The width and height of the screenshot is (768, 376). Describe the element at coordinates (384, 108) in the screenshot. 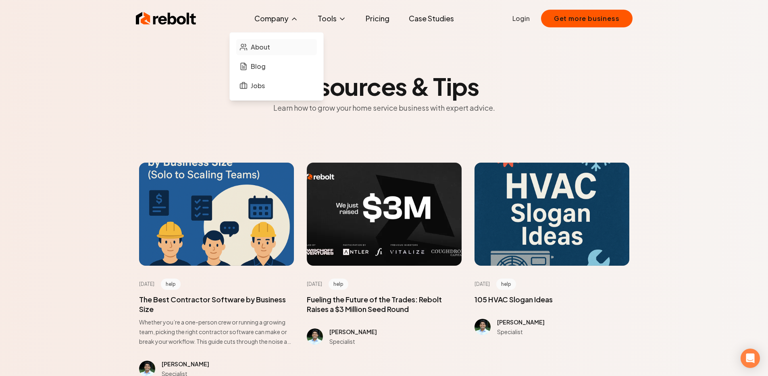

I see `p: Learn how to grow your home service business with expert advice.` at that location.